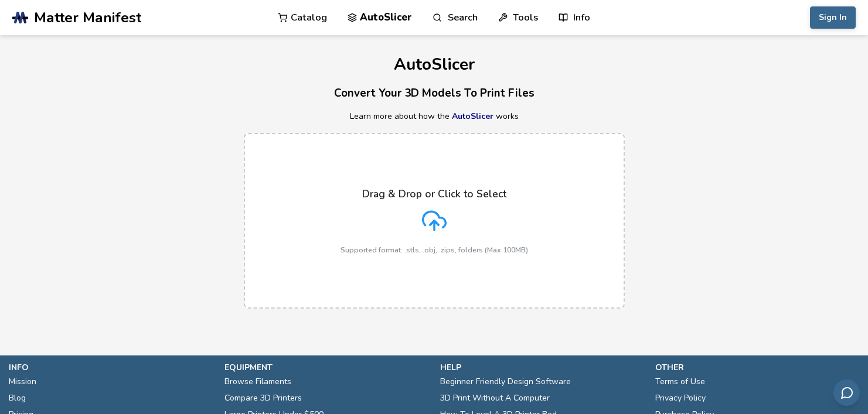 The image size is (868, 414). What do you see at coordinates (681, 398) in the screenshot?
I see `a: Privacy Policy` at bounding box center [681, 398].